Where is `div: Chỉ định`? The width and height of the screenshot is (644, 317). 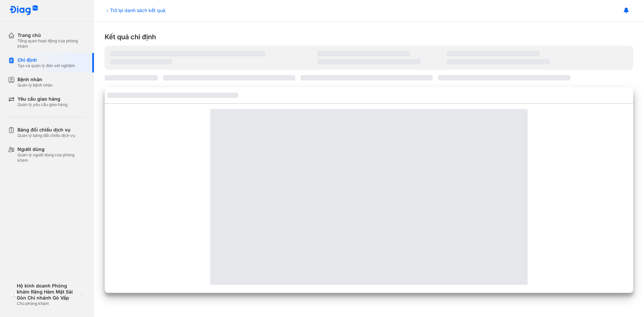 div: Chỉ định is located at coordinates (46, 60).